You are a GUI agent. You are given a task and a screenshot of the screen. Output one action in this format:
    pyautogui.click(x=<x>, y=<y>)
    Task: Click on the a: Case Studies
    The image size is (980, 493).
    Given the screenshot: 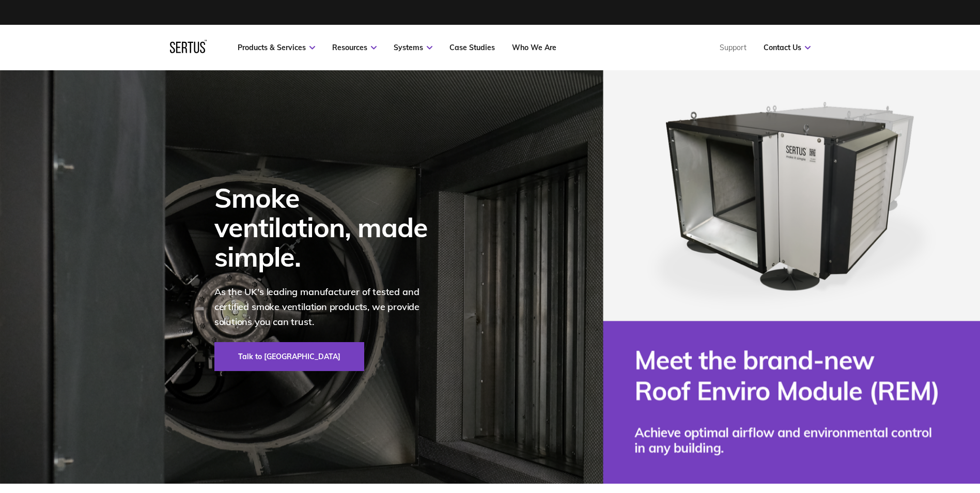 What is the action you would take?
    pyautogui.click(x=472, y=48)
    